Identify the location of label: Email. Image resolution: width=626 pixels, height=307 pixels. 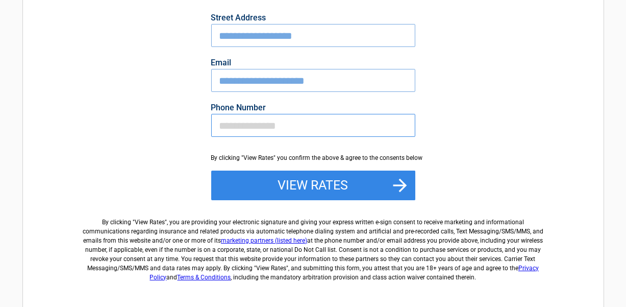
(313, 63).